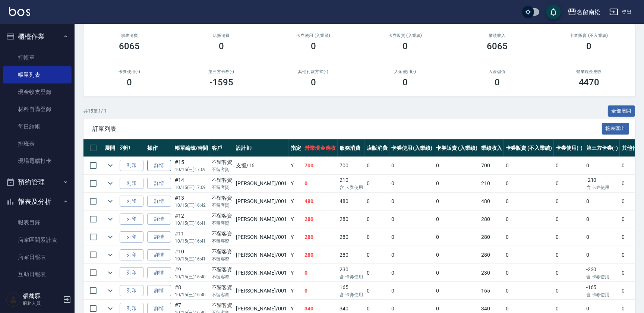  Describe the element at coordinates (405, 35) in the screenshot. I see `h2: 卡券販賣 (入業績)` at that location.